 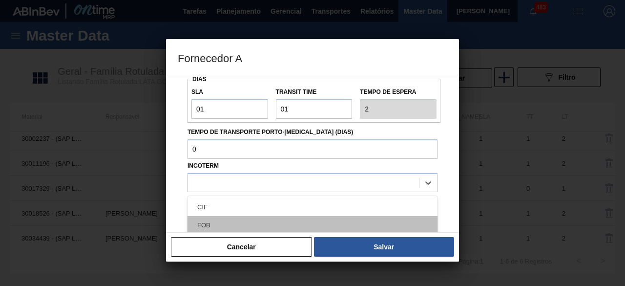 I want to click on button: Salvar, so click(x=384, y=247).